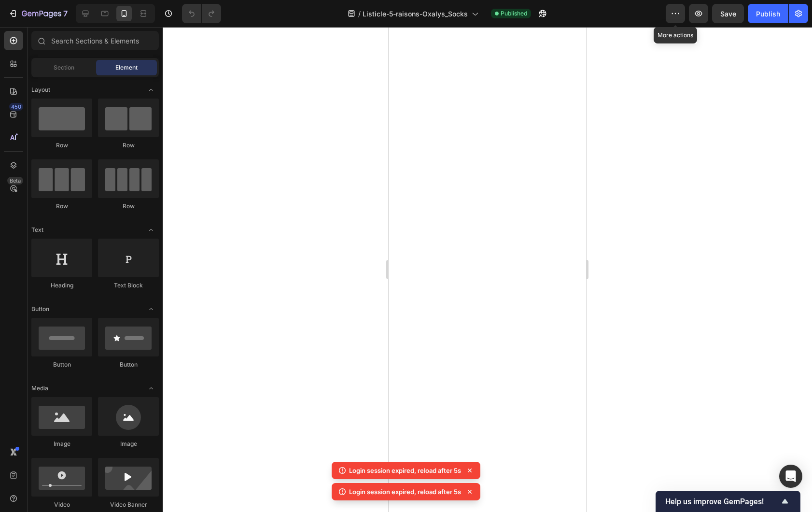 Image resolution: width=812 pixels, height=512 pixels. Describe the element at coordinates (38, 14) in the screenshot. I see `button: 7` at that location.